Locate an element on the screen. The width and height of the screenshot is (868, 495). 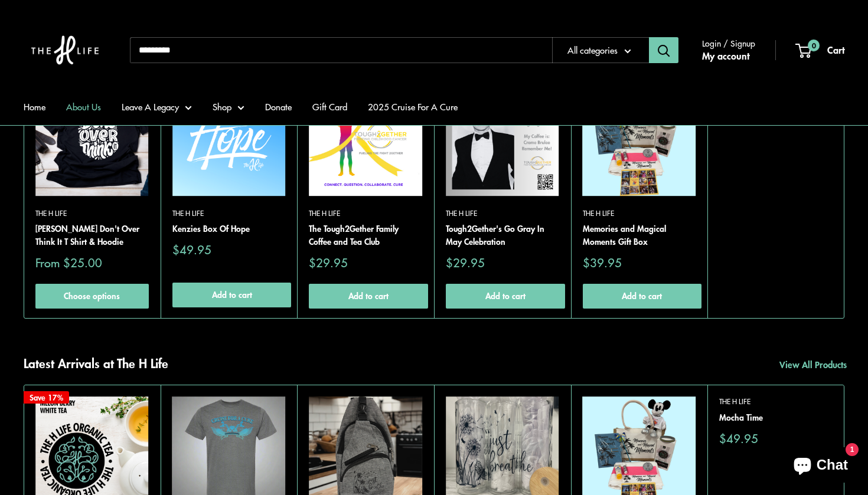
a: Donate is located at coordinates (278, 107).